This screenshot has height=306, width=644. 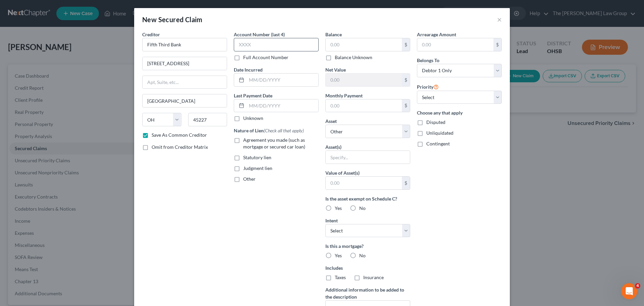 I want to click on div: New Secured Claim, so click(x=172, y=20).